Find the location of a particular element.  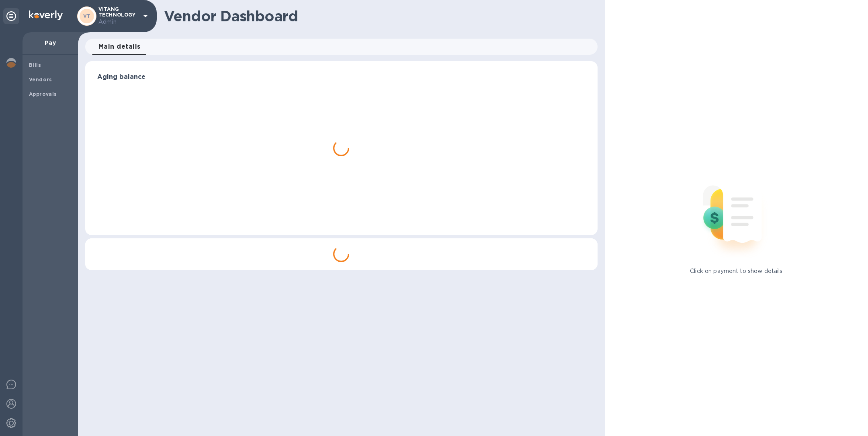

img: Logo is located at coordinates (46, 15).